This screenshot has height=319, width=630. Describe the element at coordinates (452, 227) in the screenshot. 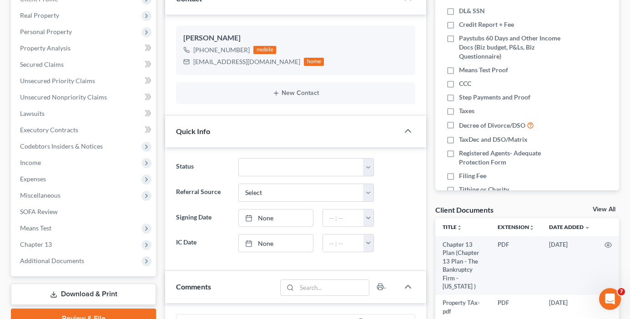

I see `a: Titleunfold_more` at that location.